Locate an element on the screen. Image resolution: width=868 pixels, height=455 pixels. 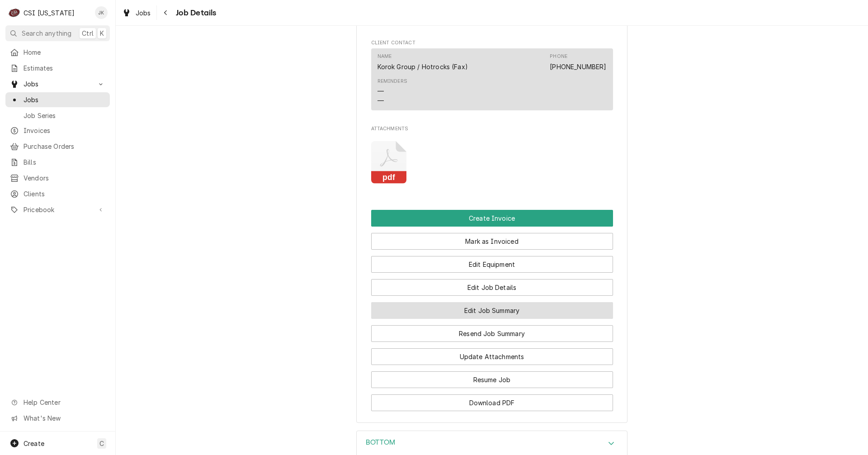
a: Go to What's New is located at coordinates (58, 419).